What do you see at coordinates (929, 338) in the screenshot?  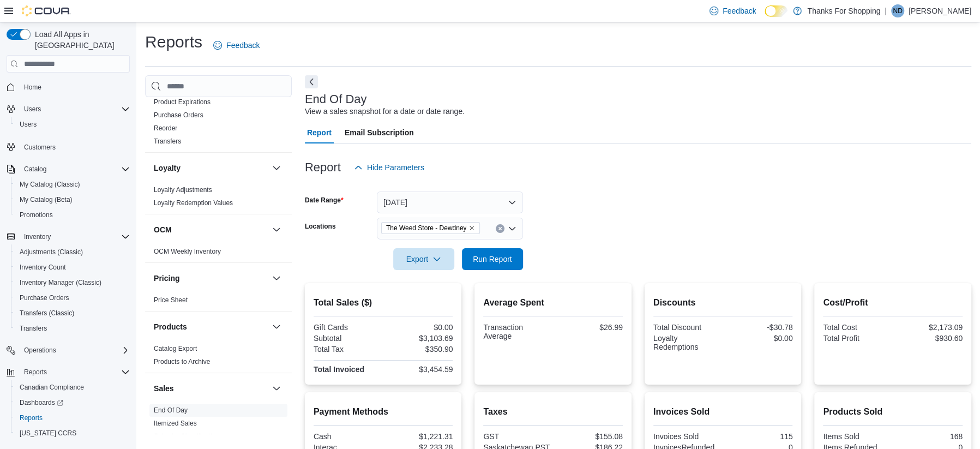 I see `div: $930.60` at bounding box center [929, 338].